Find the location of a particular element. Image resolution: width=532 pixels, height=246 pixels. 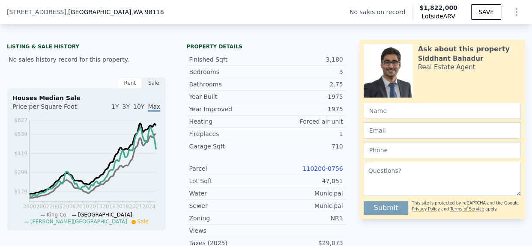

div: Finished Sqft is located at coordinates (228, 60).